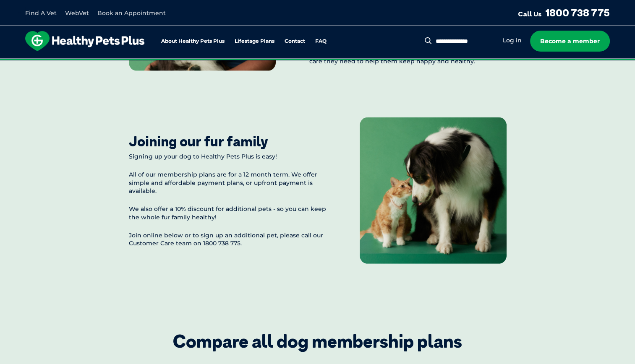  What do you see at coordinates (564, 13) in the screenshot?
I see `a: Call Us1800 738 775` at bounding box center [564, 13].